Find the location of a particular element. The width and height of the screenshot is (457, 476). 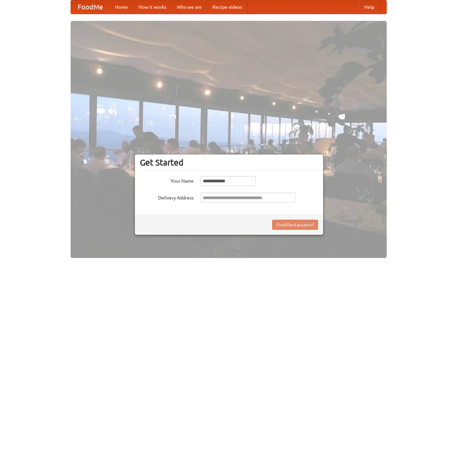

h3: Get Started is located at coordinates (229, 163).